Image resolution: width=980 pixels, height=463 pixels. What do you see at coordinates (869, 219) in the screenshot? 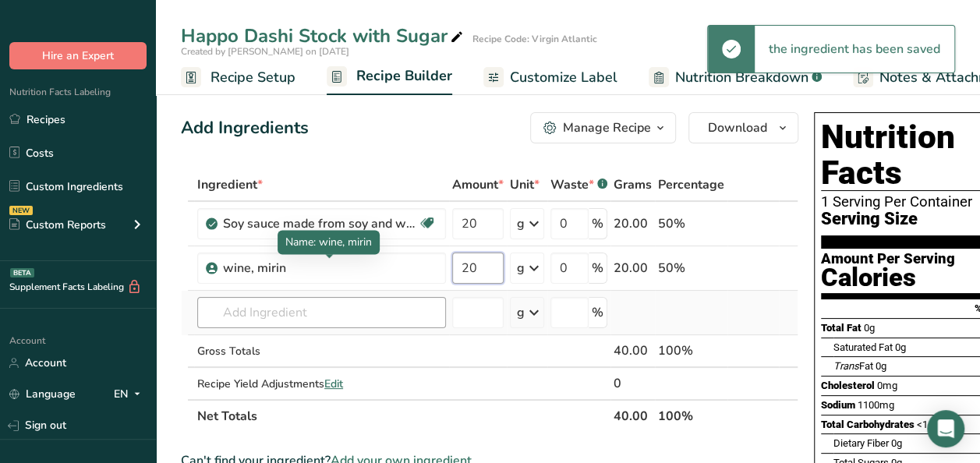
I see `span: Serving Size` at bounding box center [869, 219].